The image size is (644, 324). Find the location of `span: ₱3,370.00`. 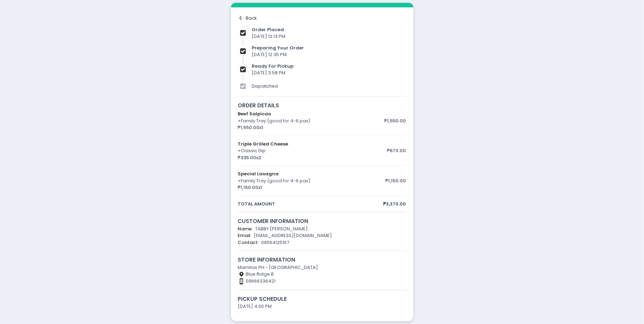

span: ₱3,370.00 is located at coordinates (394, 204).